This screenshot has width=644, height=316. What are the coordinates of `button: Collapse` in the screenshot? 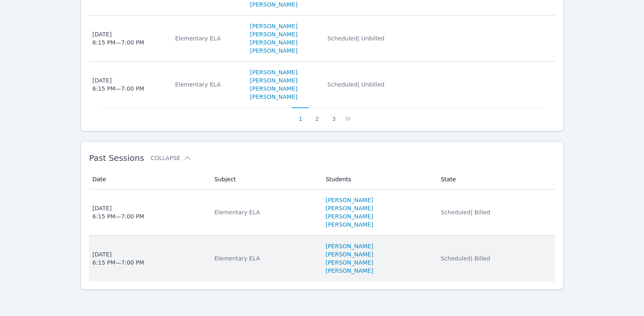 It's located at (171, 158).